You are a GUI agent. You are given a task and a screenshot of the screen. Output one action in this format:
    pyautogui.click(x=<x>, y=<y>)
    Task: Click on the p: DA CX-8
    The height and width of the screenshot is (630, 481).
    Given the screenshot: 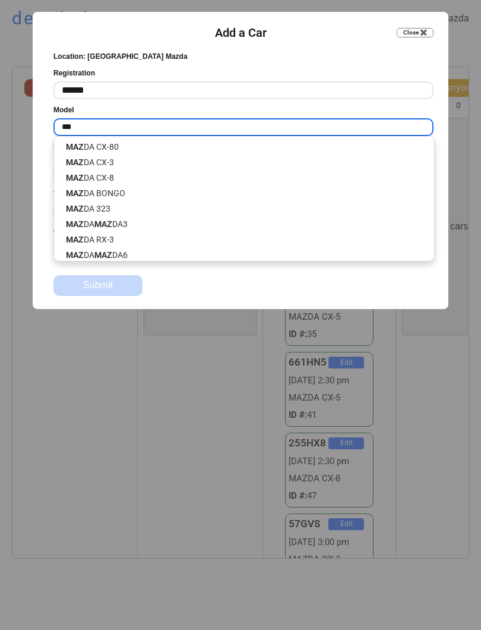 What is the action you would take?
    pyautogui.click(x=244, y=178)
    